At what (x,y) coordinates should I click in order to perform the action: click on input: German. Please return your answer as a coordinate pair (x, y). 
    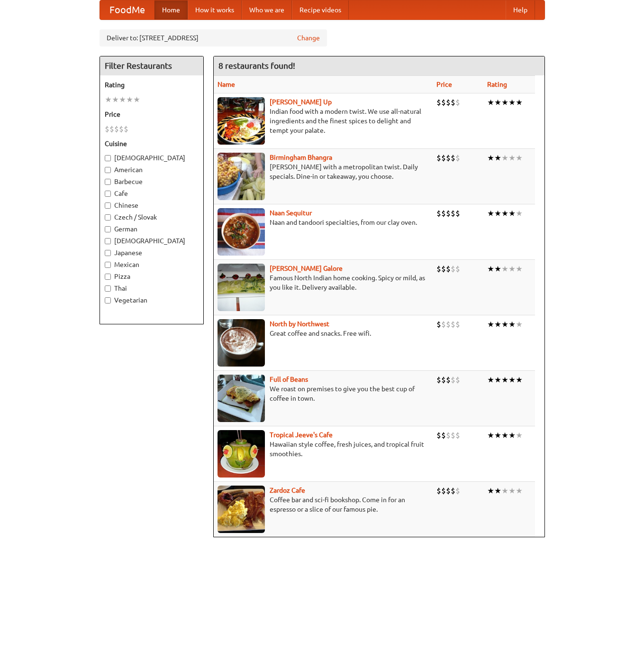
    Looking at the image, I should click on (108, 229).